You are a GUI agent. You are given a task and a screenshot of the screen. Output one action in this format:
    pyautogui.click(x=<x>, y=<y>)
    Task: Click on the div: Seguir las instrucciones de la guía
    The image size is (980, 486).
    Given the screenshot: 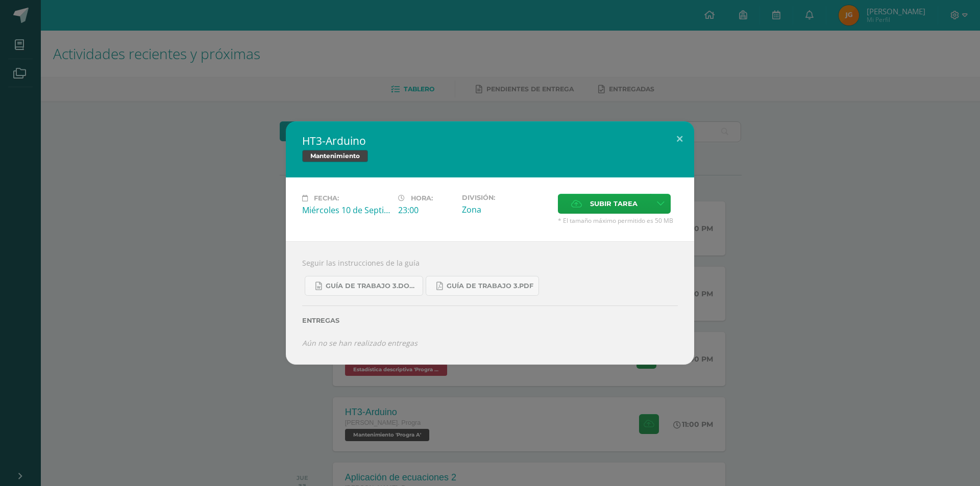 What is the action you would take?
    pyautogui.click(x=490, y=303)
    